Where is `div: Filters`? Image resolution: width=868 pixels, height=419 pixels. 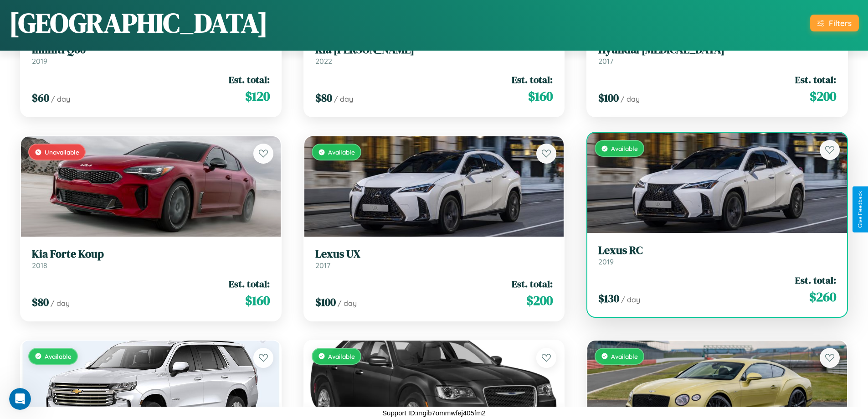 div: Filters is located at coordinates (841, 23).